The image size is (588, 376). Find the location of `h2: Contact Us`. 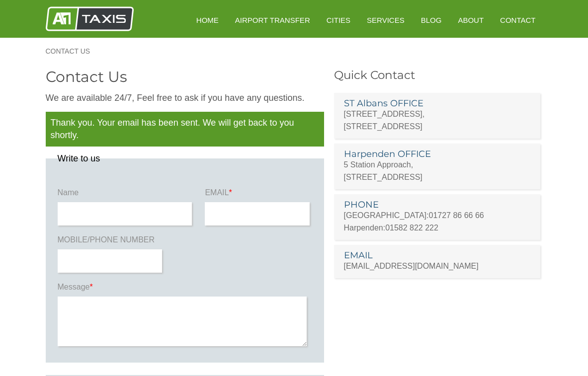

h2: Contact Us is located at coordinates (185, 77).